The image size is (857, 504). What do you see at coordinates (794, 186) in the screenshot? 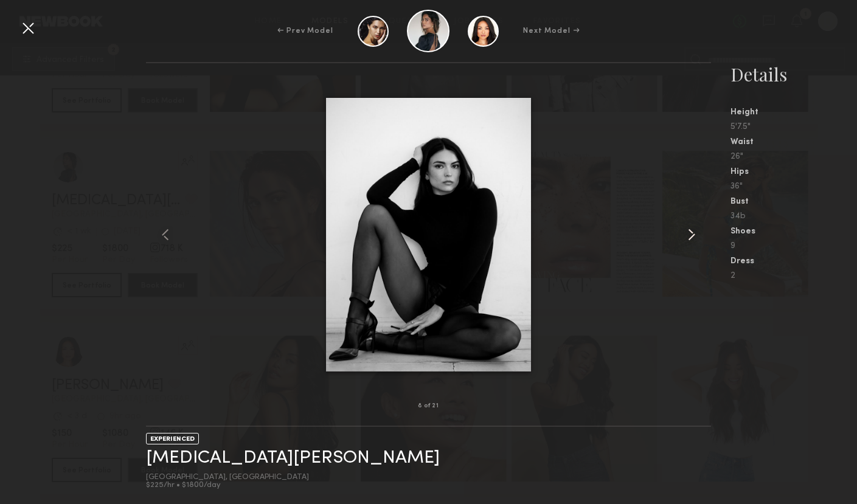
I see `div: 36"` at bounding box center [794, 186].